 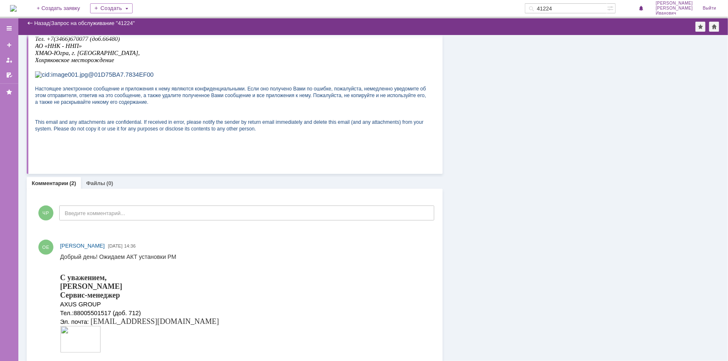 I want to click on span: Заканчивается картридж (6%), so click(x=207, y=73).